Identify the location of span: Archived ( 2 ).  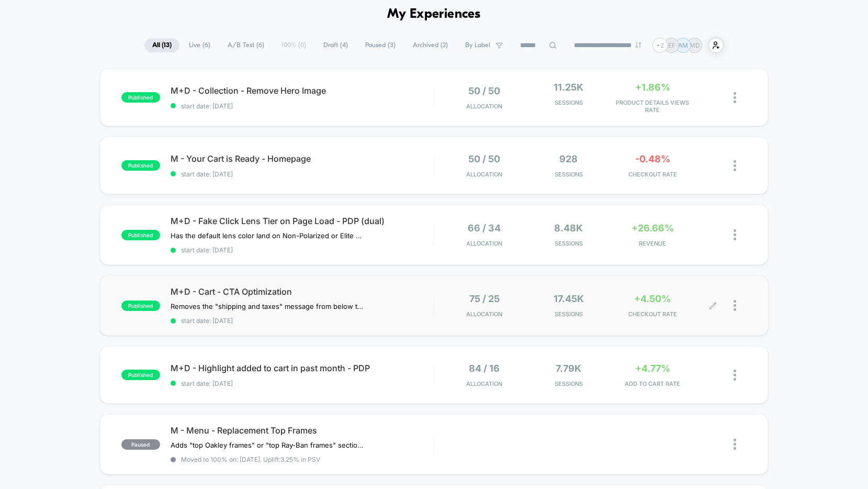
(430, 45).